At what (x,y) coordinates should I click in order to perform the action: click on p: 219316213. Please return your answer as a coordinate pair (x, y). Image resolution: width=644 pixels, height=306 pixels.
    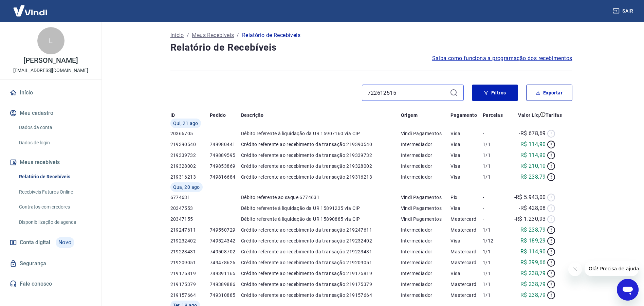
    Looking at the image, I should click on (190, 177).